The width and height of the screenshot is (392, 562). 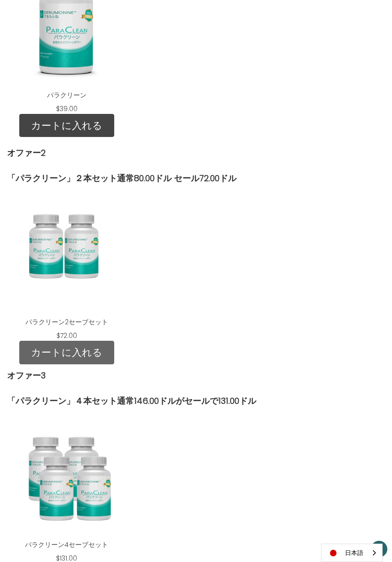 I want to click on a: パラクリーン, so click(x=67, y=95).